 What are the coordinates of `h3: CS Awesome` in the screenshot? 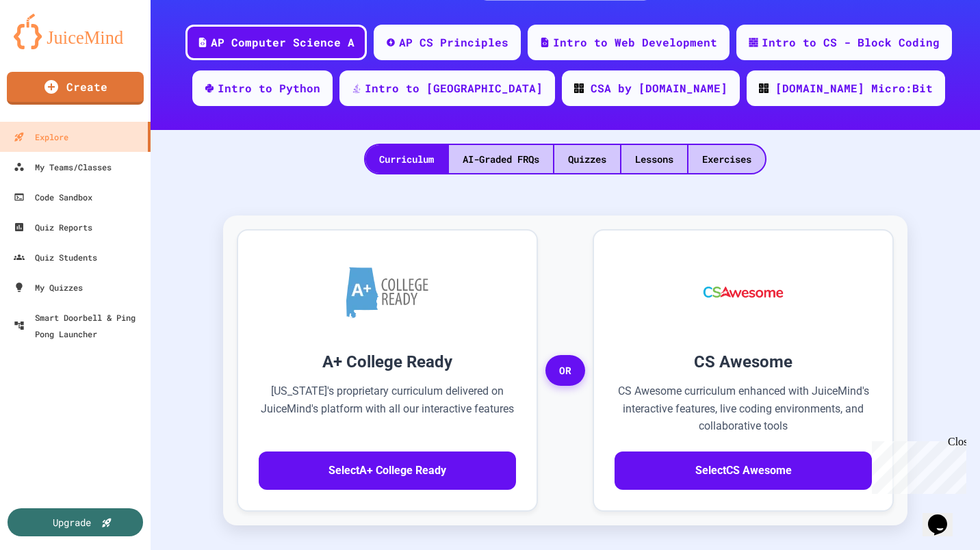 It's located at (743, 362).